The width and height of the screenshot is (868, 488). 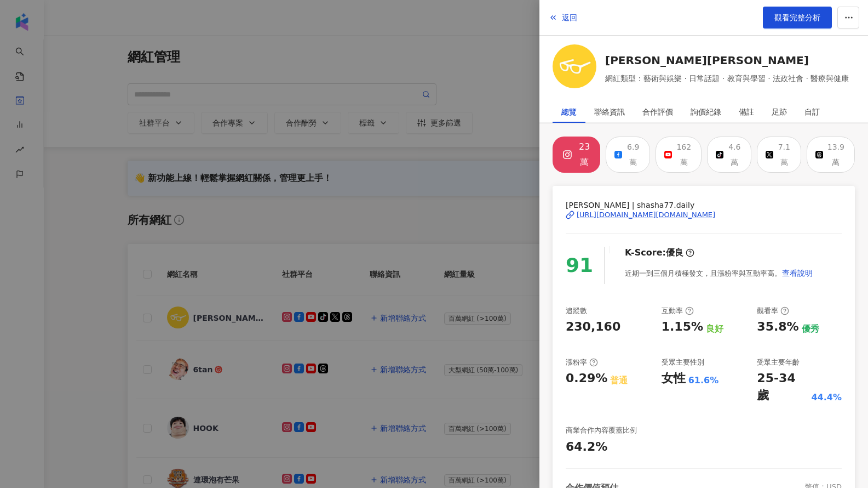 What do you see at coordinates (826, 397) in the screenshot?
I see `div: 44.4%` at bounding box center [826, 397].